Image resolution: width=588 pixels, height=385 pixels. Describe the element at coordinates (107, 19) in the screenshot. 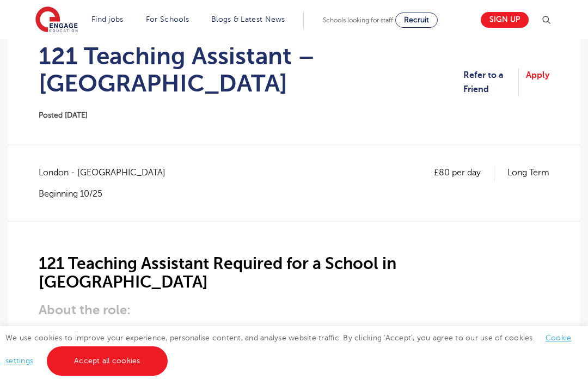

I see `a: Find jobs` at that location.